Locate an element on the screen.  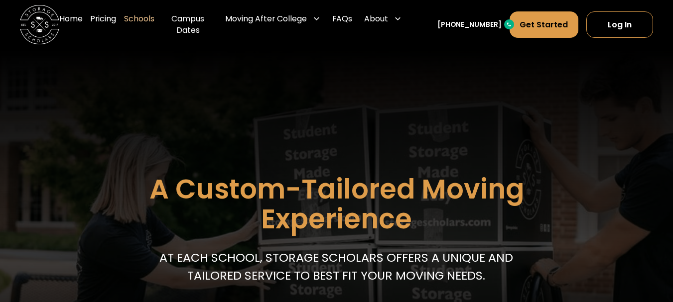
img: Storage Scholars main logo is located at coordinates (39, 24).